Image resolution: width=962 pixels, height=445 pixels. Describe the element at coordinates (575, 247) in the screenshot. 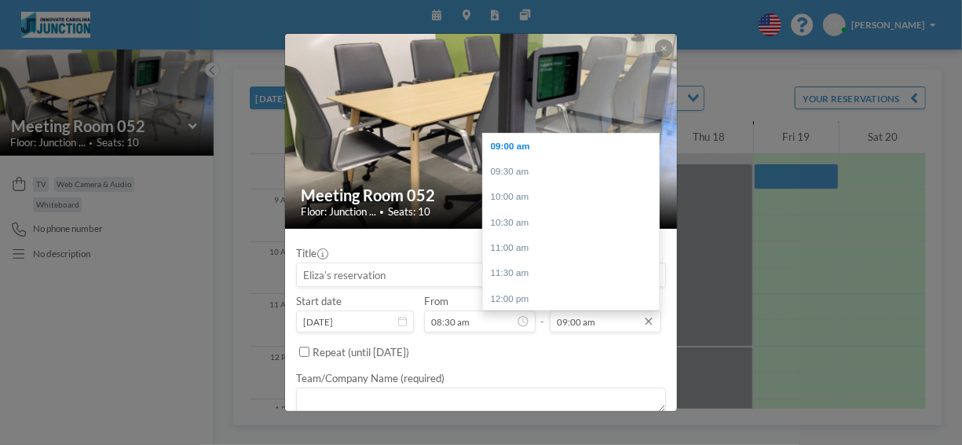

I see `div: 11:00 am` at that location.